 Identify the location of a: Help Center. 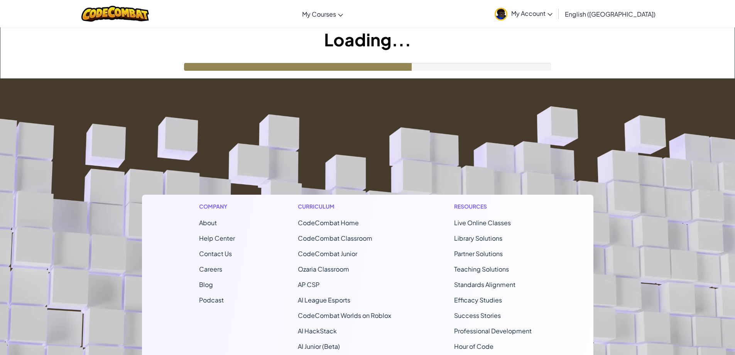
(217, 238).